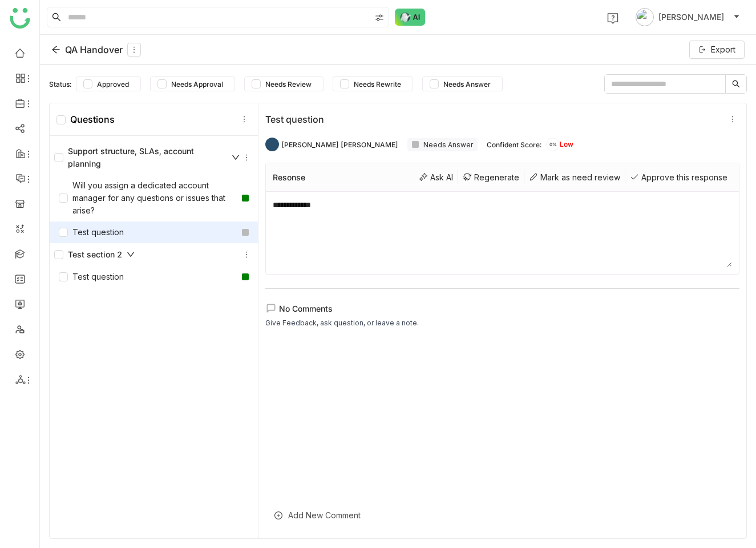  I want to click on span: Approved, so click(113, 84).